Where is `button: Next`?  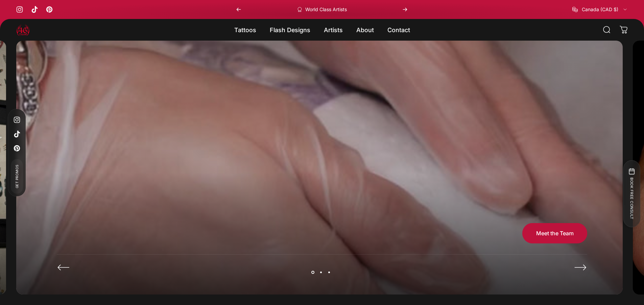
button: Next is located at coordinates (581, 268).